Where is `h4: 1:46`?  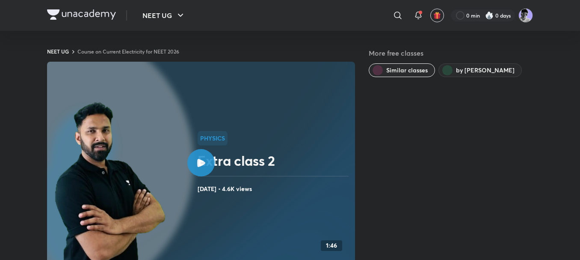 h4: 1:46 is located at coordinates (332, 245).